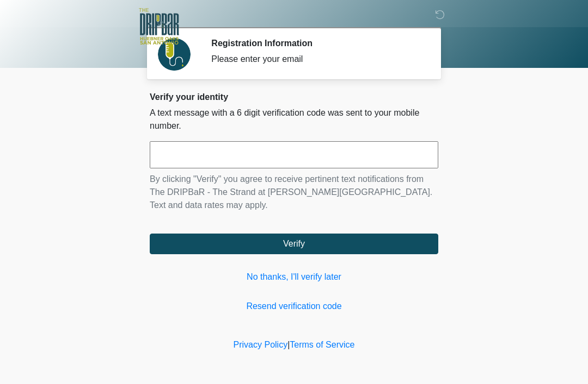  What do you see at coordinates (294, 120) in the screenshot?
I see `p: A text message with a 6 digit verification code was sent to your mobile number.` at bounding box center [294, 120].